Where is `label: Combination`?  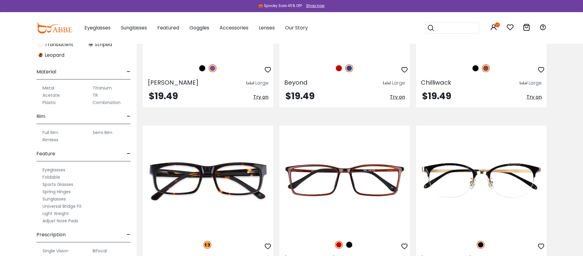
label: Combination is located at coordinates (107, 103).